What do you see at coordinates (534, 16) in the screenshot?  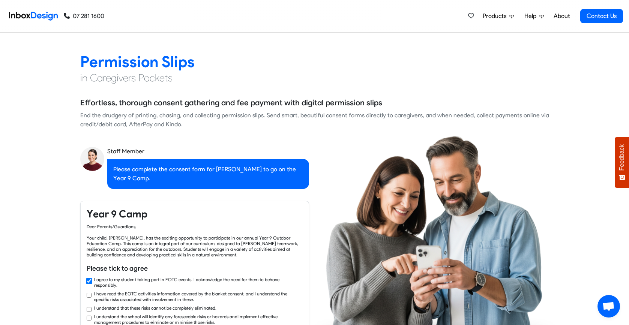 I see `a: Help` at bounding box center [534, 16].